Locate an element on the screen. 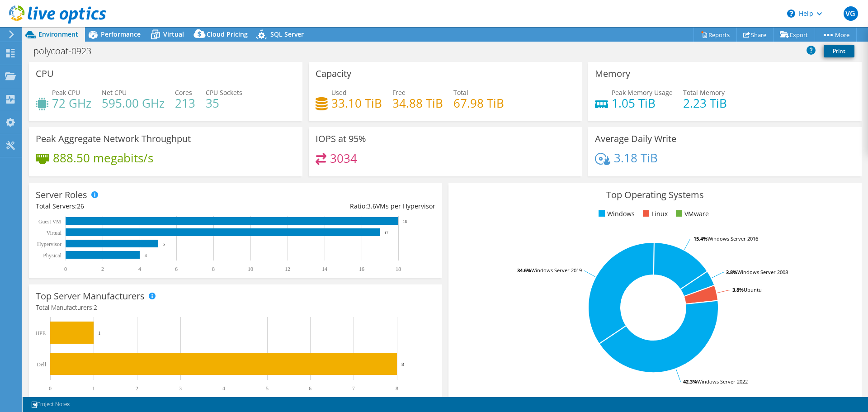 This screenshot has width=868, height=412. h4: 595.00 GHz is located at coordinates (133, 103).